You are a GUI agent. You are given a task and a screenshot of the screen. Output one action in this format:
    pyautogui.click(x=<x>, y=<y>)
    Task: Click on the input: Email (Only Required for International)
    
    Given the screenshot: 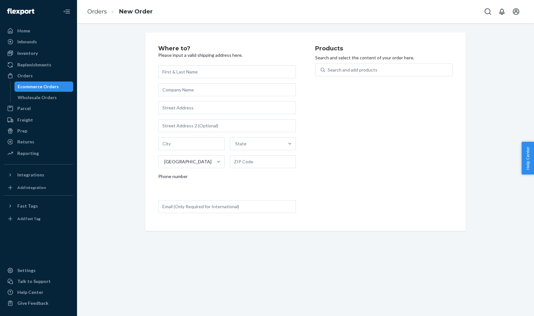 What is the action you would take?
    pyautogui.click(x=227, y=207)
    